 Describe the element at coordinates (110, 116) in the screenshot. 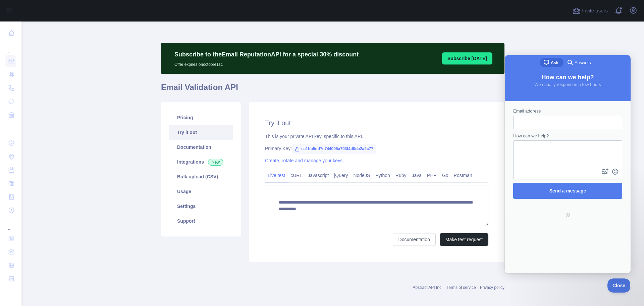

I see `button: Emoji Picker` at that location.